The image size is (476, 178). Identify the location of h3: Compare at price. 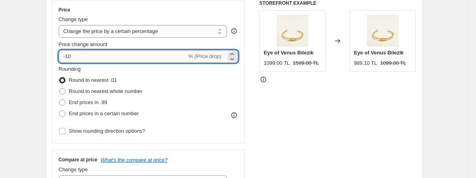
(78, 159).